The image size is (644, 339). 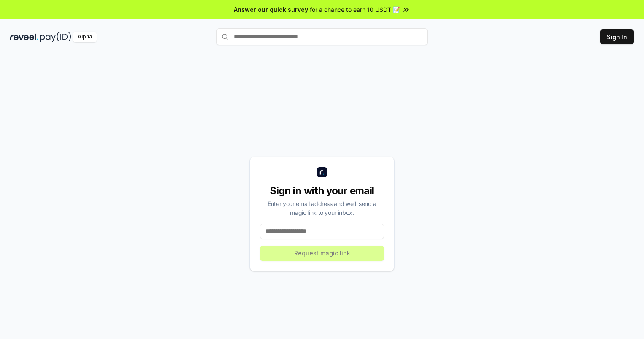 I want to click on button: Sign In, so click(x=617, y=37).